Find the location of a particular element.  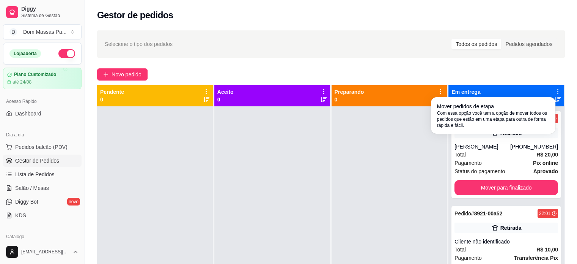

span: Status do pagamento is located at coordinates (480, 171).